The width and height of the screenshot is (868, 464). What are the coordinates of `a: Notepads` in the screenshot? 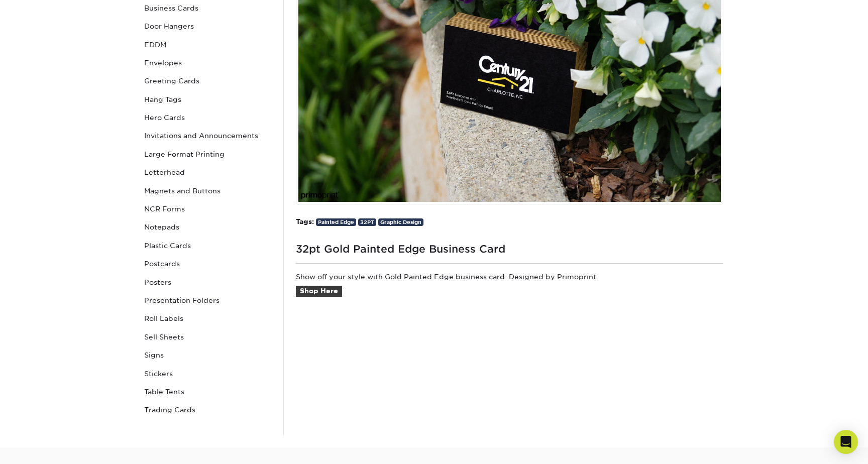 It's located at (208, 227).